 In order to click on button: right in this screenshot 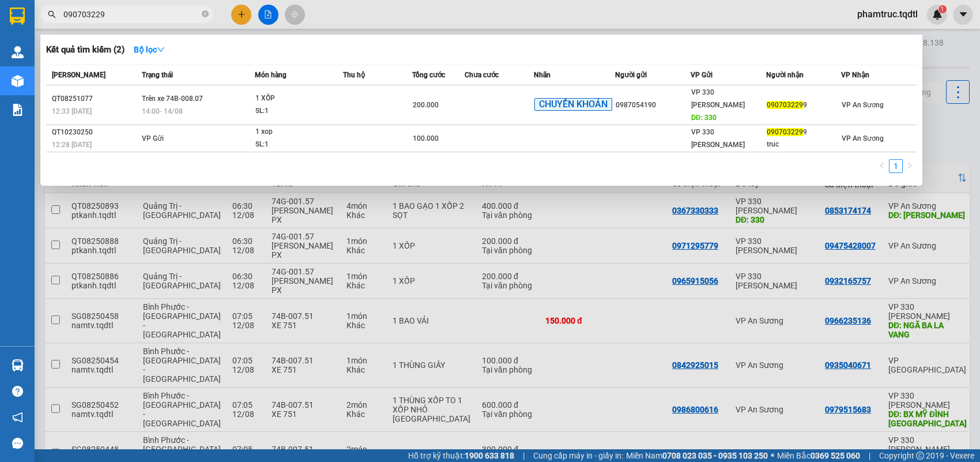, I will do `click(909, 166)`.